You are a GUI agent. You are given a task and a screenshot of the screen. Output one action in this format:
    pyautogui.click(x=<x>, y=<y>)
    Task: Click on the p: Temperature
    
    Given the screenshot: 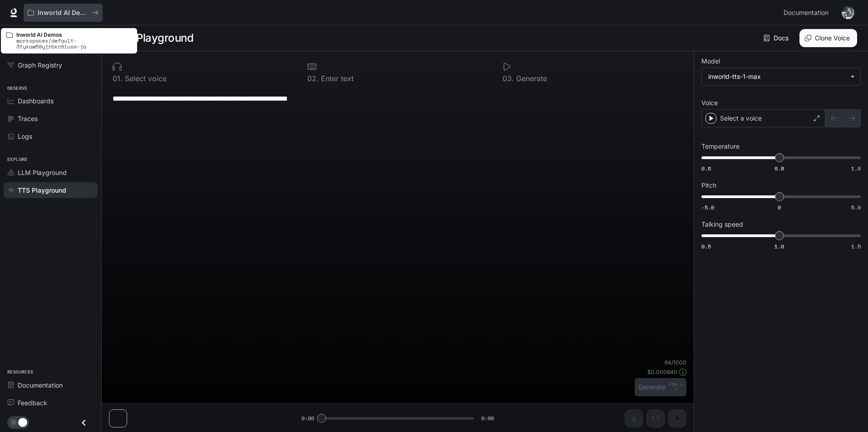 What is the action you would take?
    pyautogui.click(x=721, y=146)
    